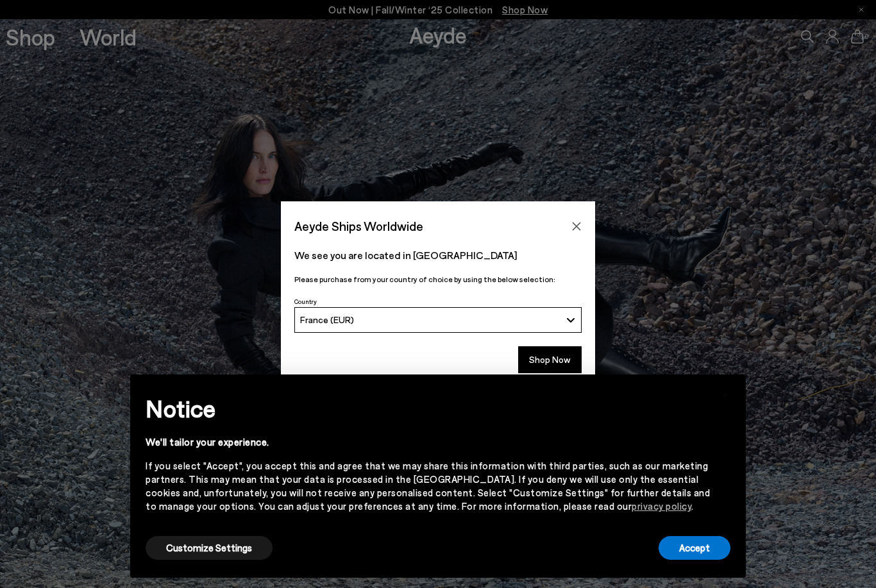 Image resolution: width=876 pixels, height=588 pixels. I want to click on a: privacy policy, so click(661, 506).